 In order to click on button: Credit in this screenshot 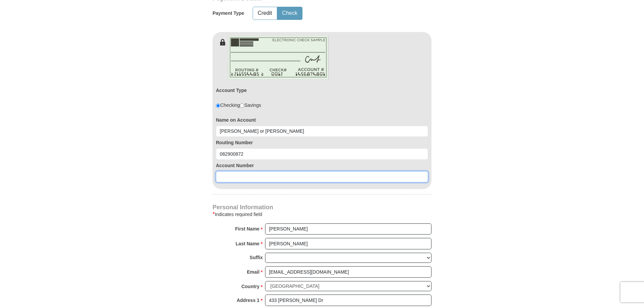, I will do `click(265, 13)`.